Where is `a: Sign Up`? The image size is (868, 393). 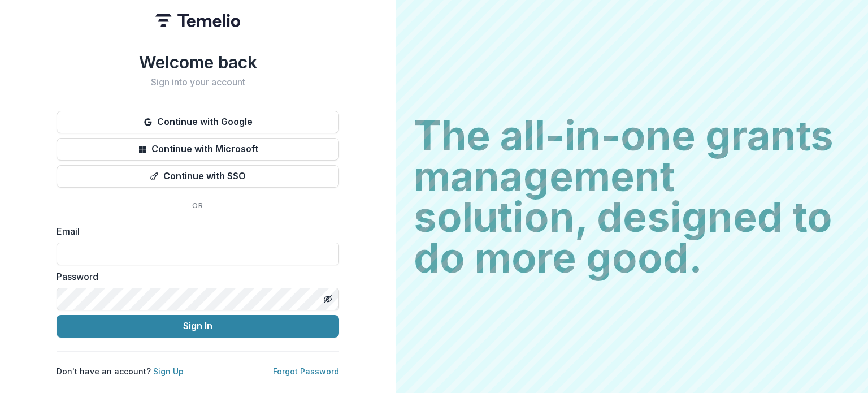
a: Sign Up is located at coordinates (168, 371).